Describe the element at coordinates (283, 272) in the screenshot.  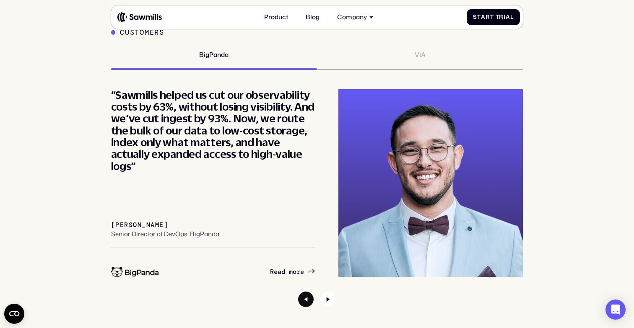
I see `span: d` at that location.